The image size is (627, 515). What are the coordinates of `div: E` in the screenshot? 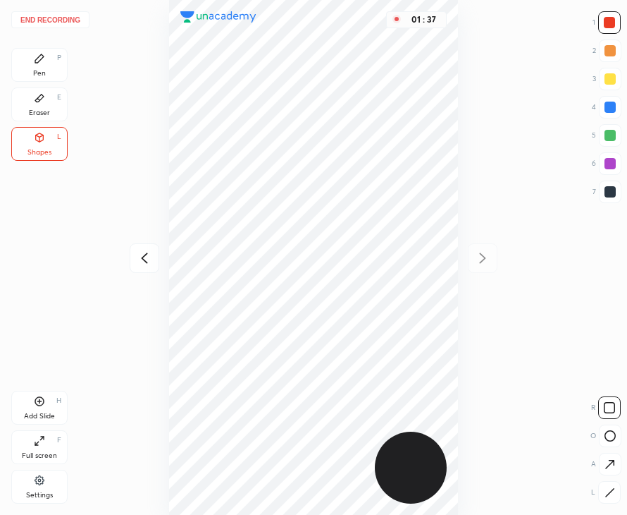 It's located at (59, 97).